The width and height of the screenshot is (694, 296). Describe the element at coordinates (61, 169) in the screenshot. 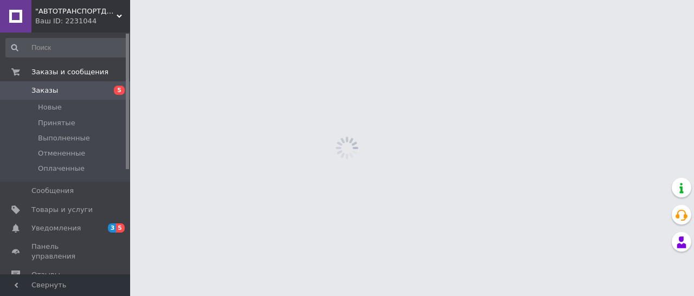

I see `span: Оплаченные` at that location.